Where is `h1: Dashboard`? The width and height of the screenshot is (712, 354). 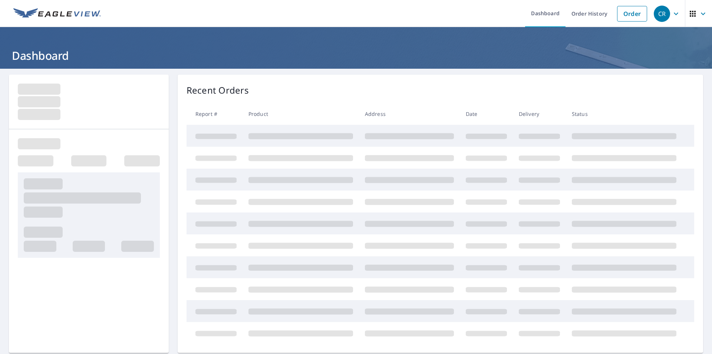 h1: Dashboard is located at coordinates (356, 55).